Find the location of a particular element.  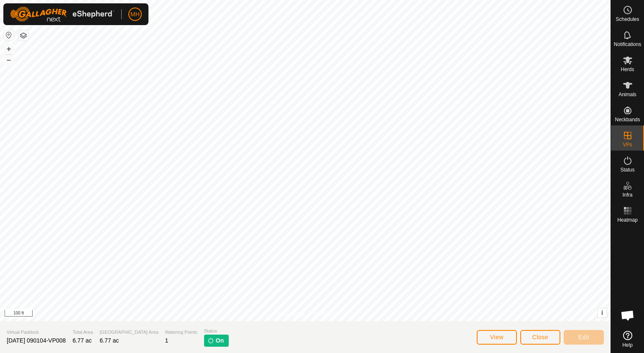

button: Edit is located at coordinates (584, 337).